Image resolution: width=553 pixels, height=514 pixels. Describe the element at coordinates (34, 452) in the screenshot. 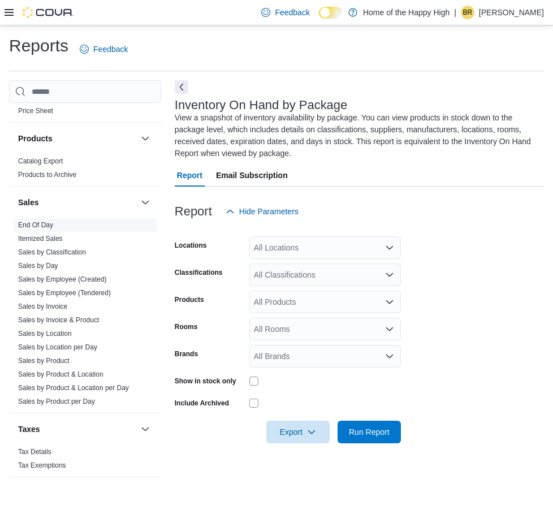

I see `a: Tax Details` at that location.